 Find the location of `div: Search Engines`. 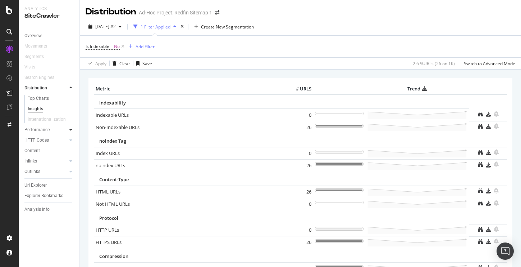

div: Search Engines is located at coordinates (39, 77).